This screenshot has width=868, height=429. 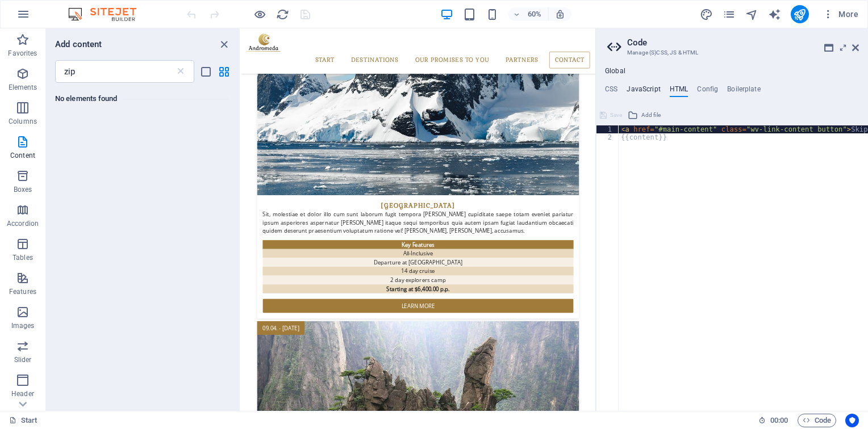 What do you see at coordinates (817, 421) in the screenshot?
I see `button: Code` at bounding box center [817, 421].